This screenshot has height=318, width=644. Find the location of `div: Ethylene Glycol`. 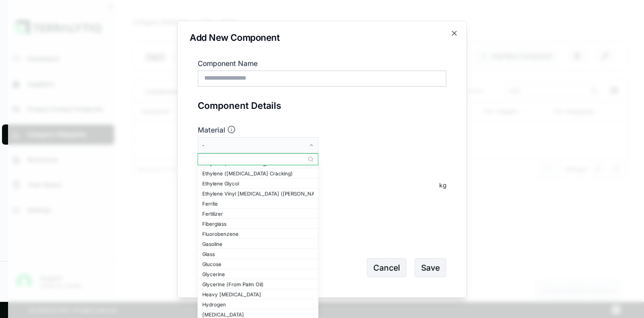

div: Ethylene Glycol is located at coordinates (258, 183).